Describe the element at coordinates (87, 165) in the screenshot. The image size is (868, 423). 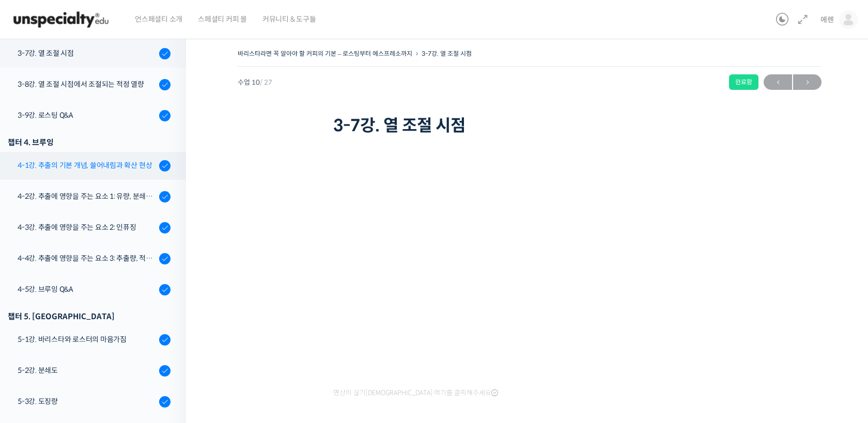
I see `div: 4-1강. 추출의 기본 개념, 쓸어내림과 확산 현상` at that location.